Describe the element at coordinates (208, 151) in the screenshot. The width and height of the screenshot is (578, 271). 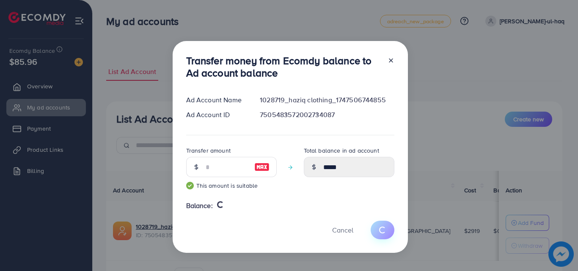
I see `label: Transfer amount` at that location.